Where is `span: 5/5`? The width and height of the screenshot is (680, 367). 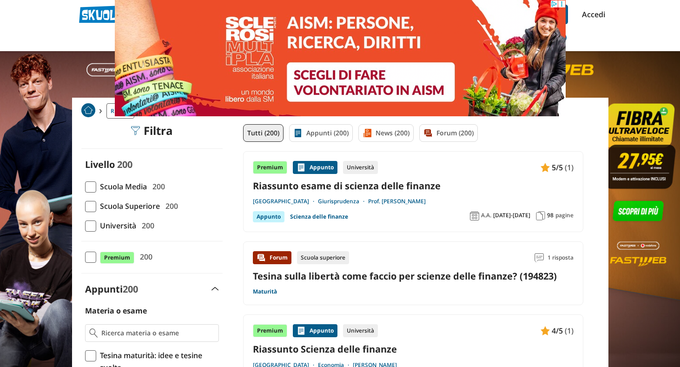
span: 5/5 is located at coordinates (557, 167).